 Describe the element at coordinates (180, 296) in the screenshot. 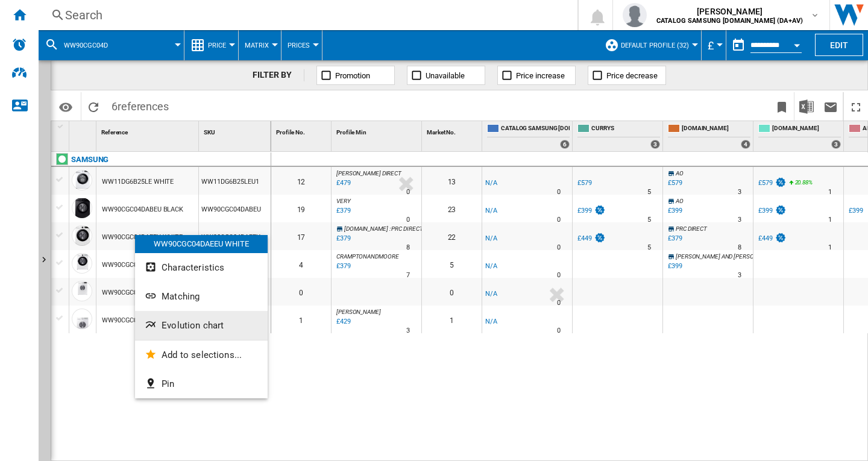

I see `span: Matching` at that location.